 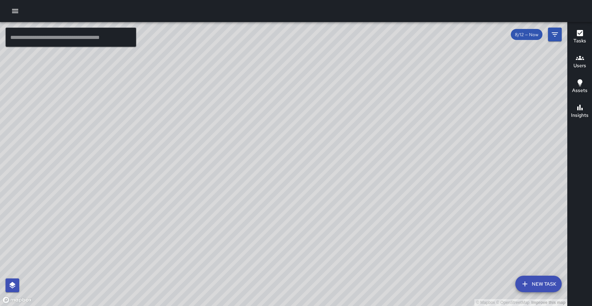 What do you see at coordinates (580, 115) in the screenshot?
I see `h6: Insights` at bounding box center [580, 115].